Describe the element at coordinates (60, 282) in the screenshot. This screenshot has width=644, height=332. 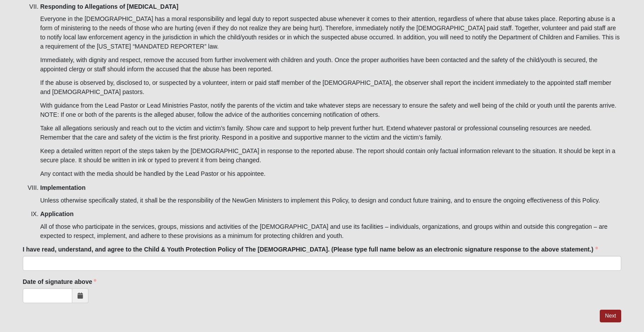
I see `label: Date of signature above` at that location.